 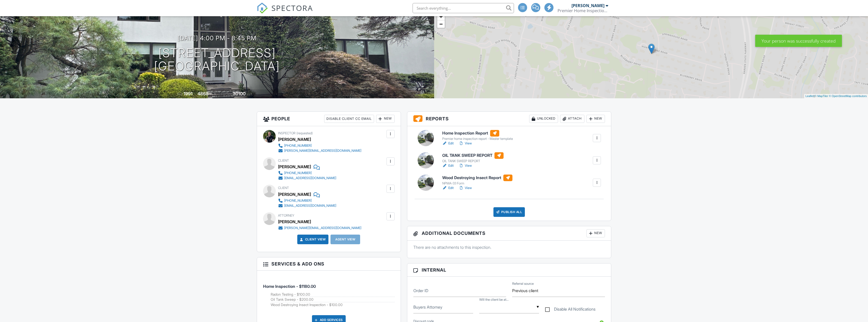 What do you see at coordinates (226, 94) in the screenshot?
I see `span: Lot Size` at bounding box center [226, 94].